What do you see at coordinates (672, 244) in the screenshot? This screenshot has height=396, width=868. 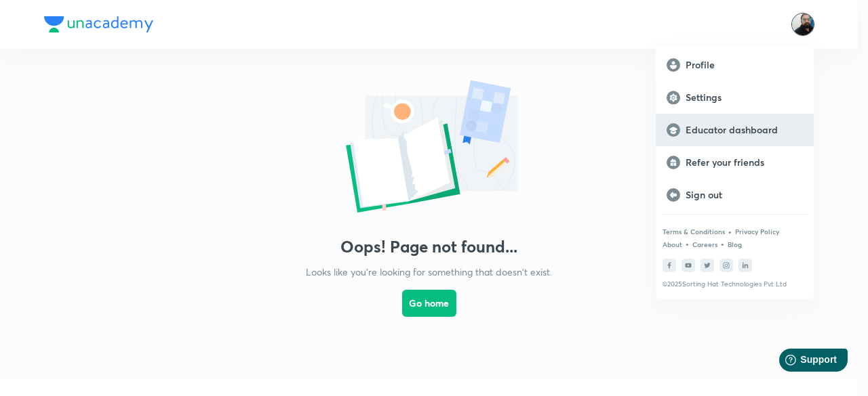 I see `a: About` at bounding box center [672, 244].